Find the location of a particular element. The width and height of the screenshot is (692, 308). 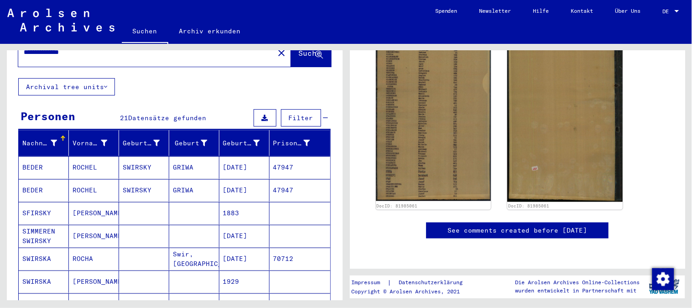

mat-icon: close is located at coordinates (282, 53).